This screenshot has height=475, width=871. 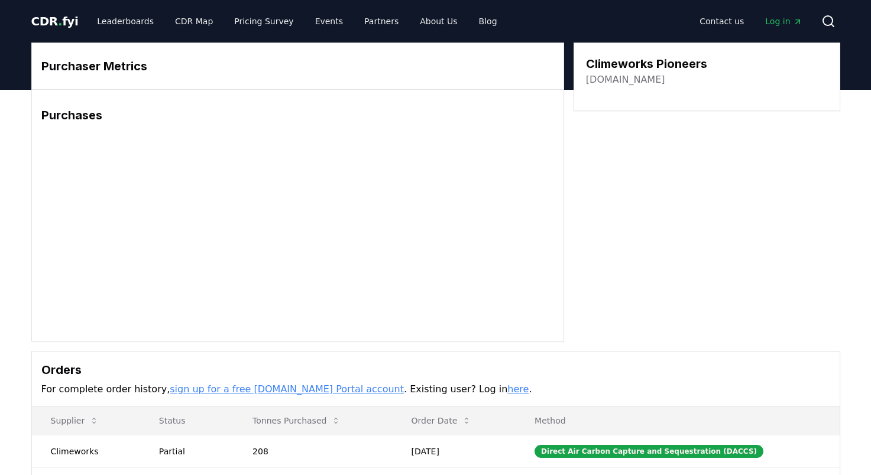 What do you see at coordinates (86, 451) in the screenshot?
I see `td: Climeworks` at bounding box center [86, 451].